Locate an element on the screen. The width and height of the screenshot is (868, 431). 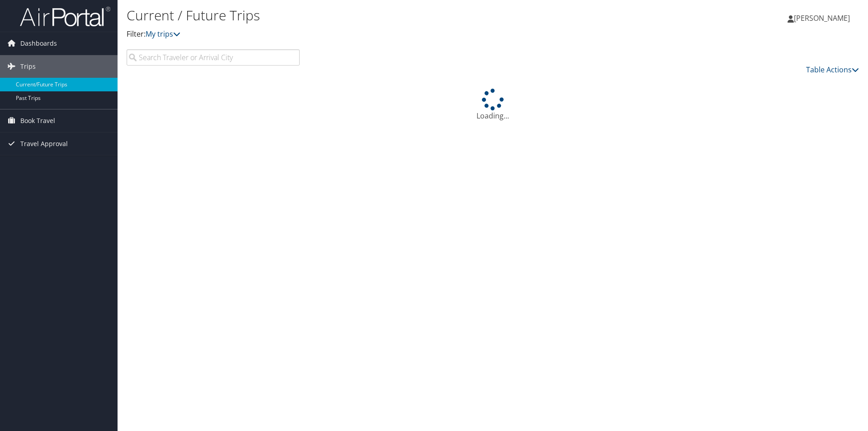
div: Loading... is located at coordinates (493, 105).